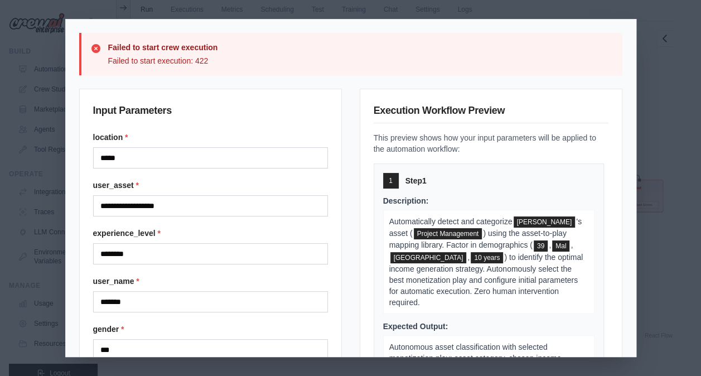 The image size is (701, 376). Describe the element at coordinates (210, 233) in the screenshot. I see `label: experience_level` at that location.